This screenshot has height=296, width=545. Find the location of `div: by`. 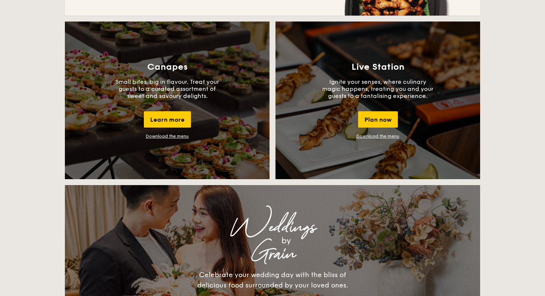

div: by is located at coordinates (286, 241).